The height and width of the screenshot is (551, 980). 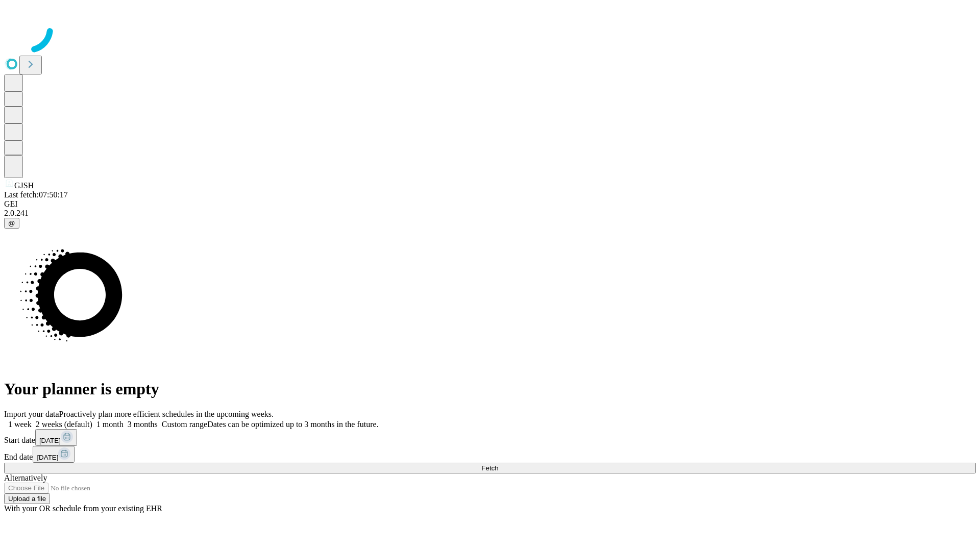 I want to click on span: GJSH, so click(x=24, y=185).